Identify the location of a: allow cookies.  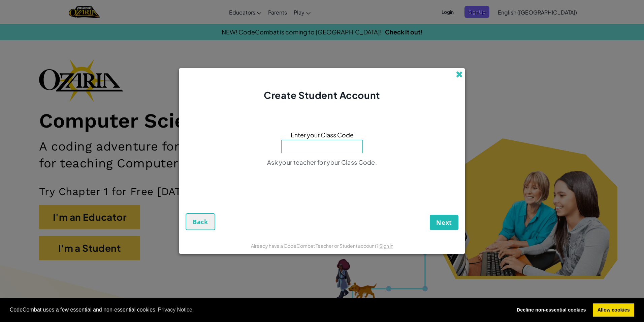
(613, 310).